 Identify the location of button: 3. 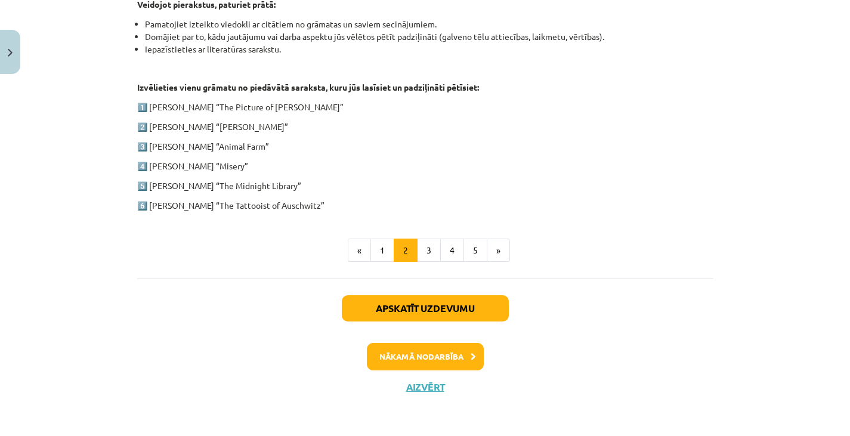
(429, 250).